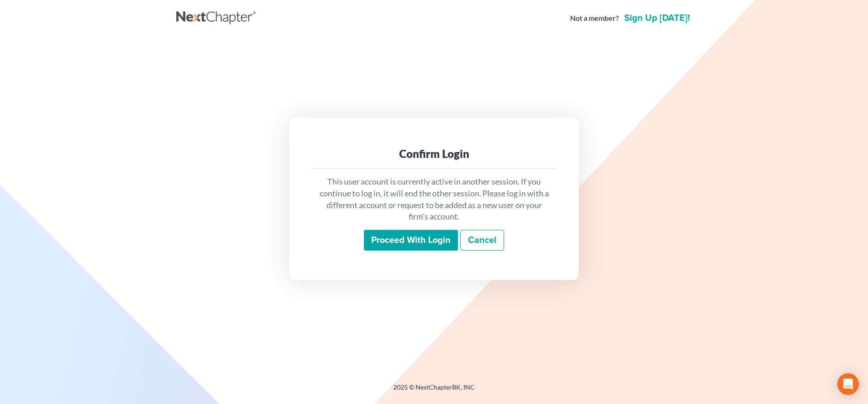  Describe the element at coordinates (411, 240) in the screenshot. I see `input: Proceed with login` at that location.